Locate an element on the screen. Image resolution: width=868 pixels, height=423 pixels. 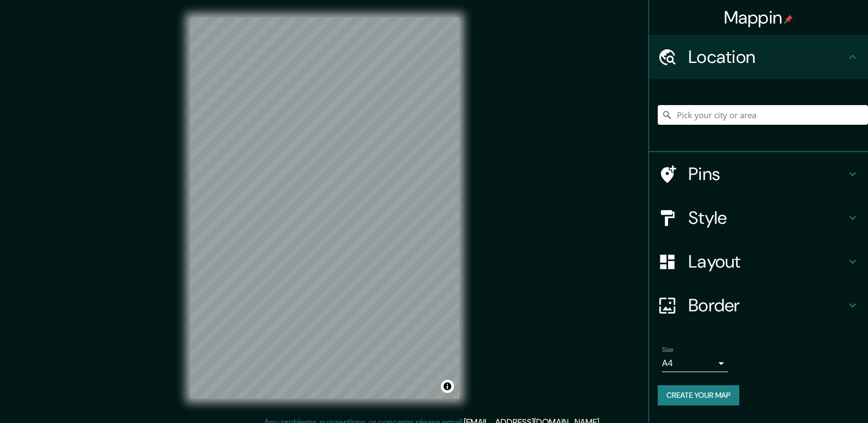
button: Create your map is located at coordinates (698, 396).